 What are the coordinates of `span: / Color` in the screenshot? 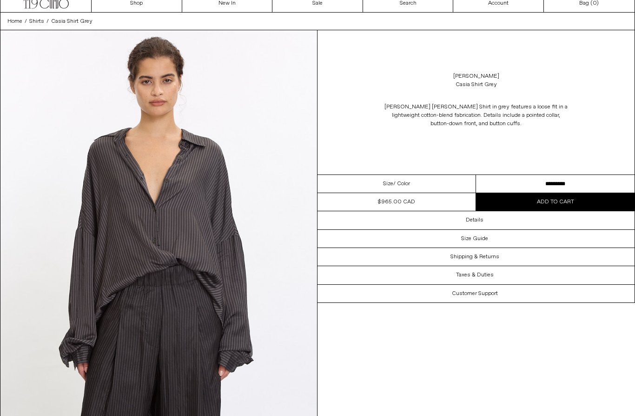 It's located at (402, 184).